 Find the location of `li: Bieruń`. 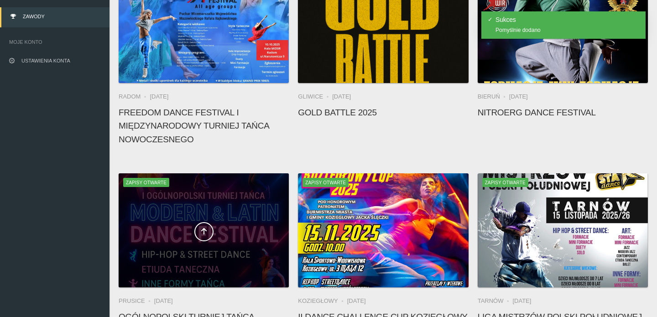

li: Bieruń is located at coordinates (493, 97).